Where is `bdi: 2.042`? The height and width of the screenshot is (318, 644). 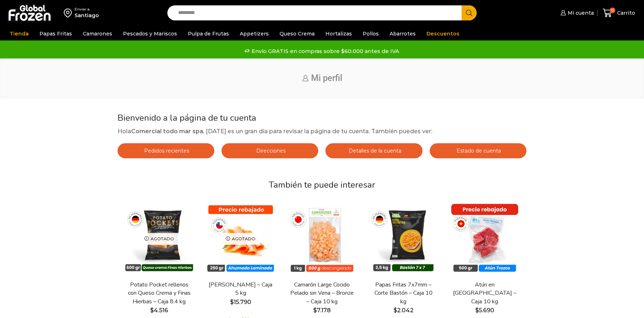 bdi: 2.042 is located at coordinates (404, 310).